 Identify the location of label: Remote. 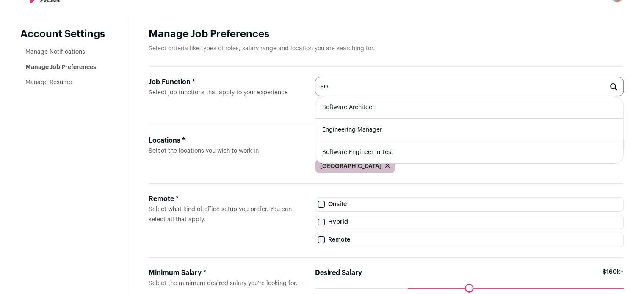
(469, 240).